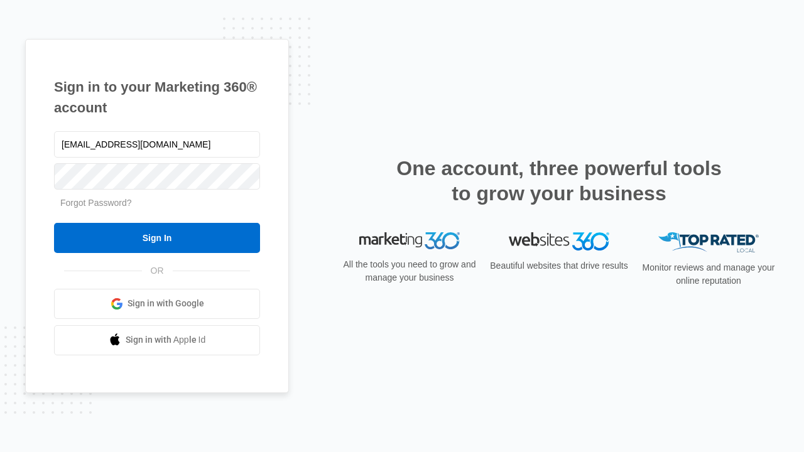 This screenshot has width=804, height=452. Describe the element at coordinates (166, 340) in the screenshot. I see `span: Sign in with Apple Id` at that location.